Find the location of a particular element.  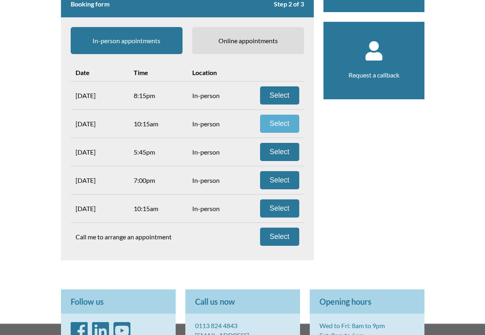

div: 8:15pm is located at coordinates (158, 95).